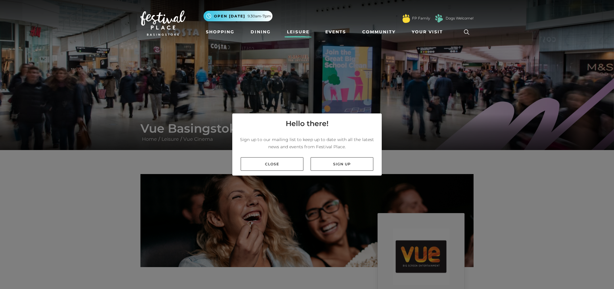 This screenshot has height=289, width=614. I want to click on a: Close, so click(272, 164).